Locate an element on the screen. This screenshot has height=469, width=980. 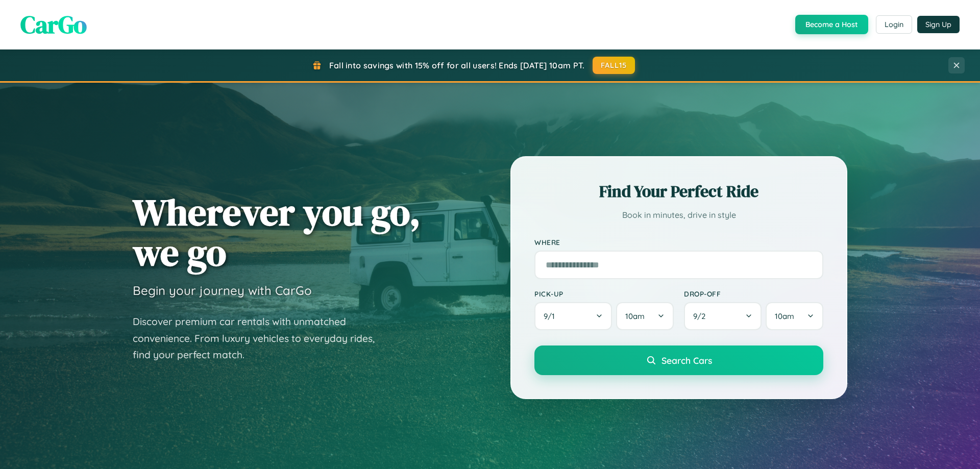
h3: Begin your journey with CarGo is located at coordinates (222, 291).